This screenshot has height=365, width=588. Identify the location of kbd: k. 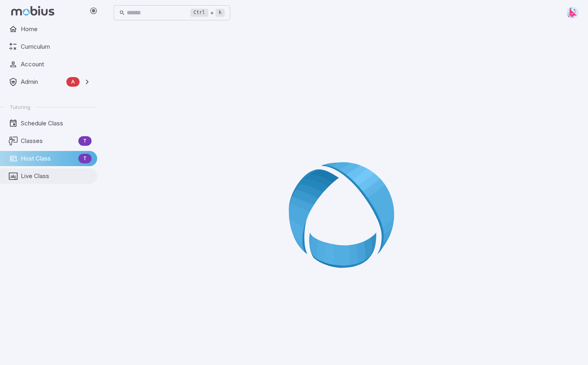
(220, 13).